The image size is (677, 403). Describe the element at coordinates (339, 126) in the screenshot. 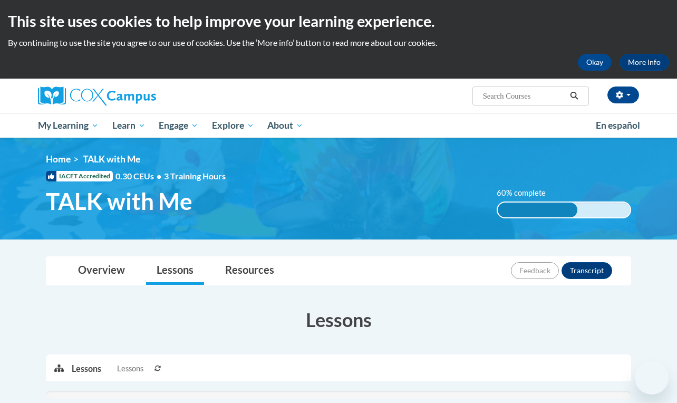

I see `div: Main menu` at that location.